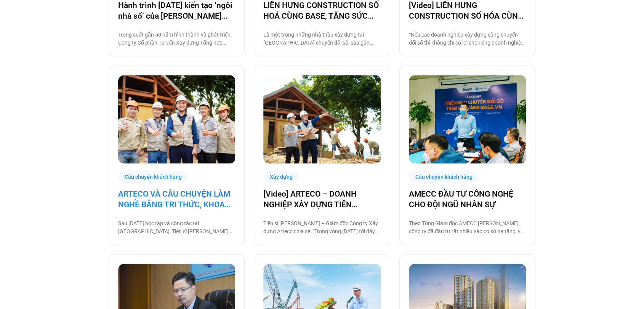 This screenshot has width=644, height=309. What do you see at coordinates (176, 199) in the screenshot?
I see `a: ARTECO VÀ CÂU CHUYỆN LÀM NGHỀ BẰNG TRI THỨC, KHOA HỌC VÀ CÔNG NGHỆ` at bounding box center [176, 199].